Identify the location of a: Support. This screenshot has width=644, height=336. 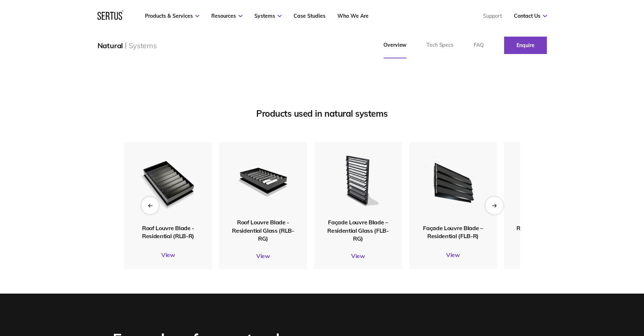
(492, 16).